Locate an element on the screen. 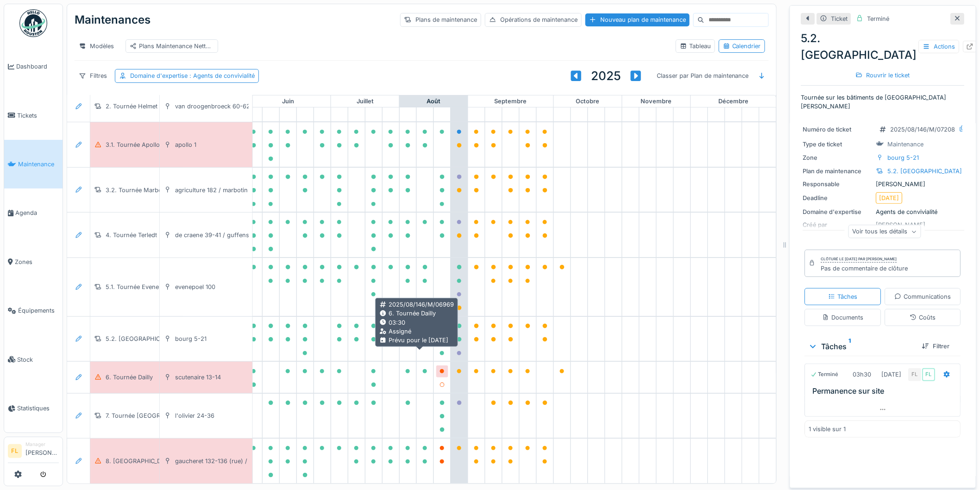 The image size is (980, 490). span: Dashboard is located at coordinates (38, 66).